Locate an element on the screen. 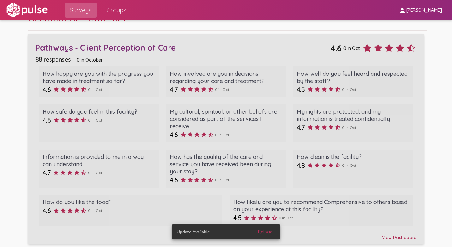  mat-icon: person is located at coordinates (402, 10).